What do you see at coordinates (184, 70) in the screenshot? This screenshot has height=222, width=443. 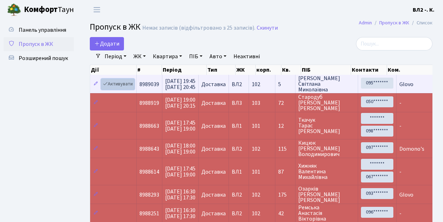 I see `th: Період` at bounding box center [184, 70].